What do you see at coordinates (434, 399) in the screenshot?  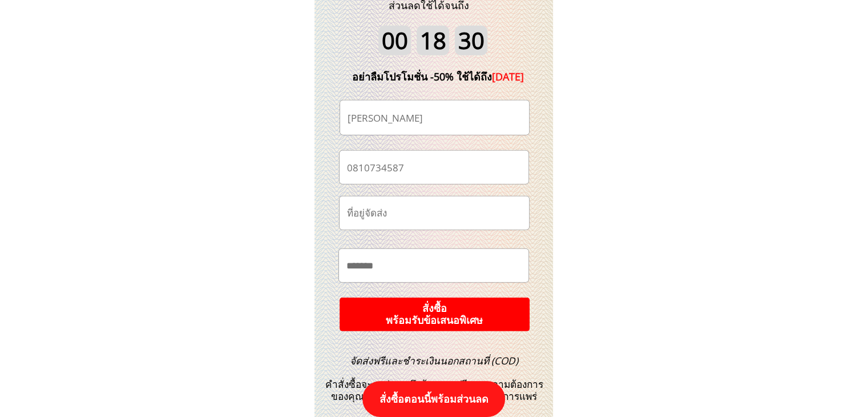 I see `p: สั่งซื้อตอนนี้พร้อมส่วนลด` at bounding box center [434, 399].